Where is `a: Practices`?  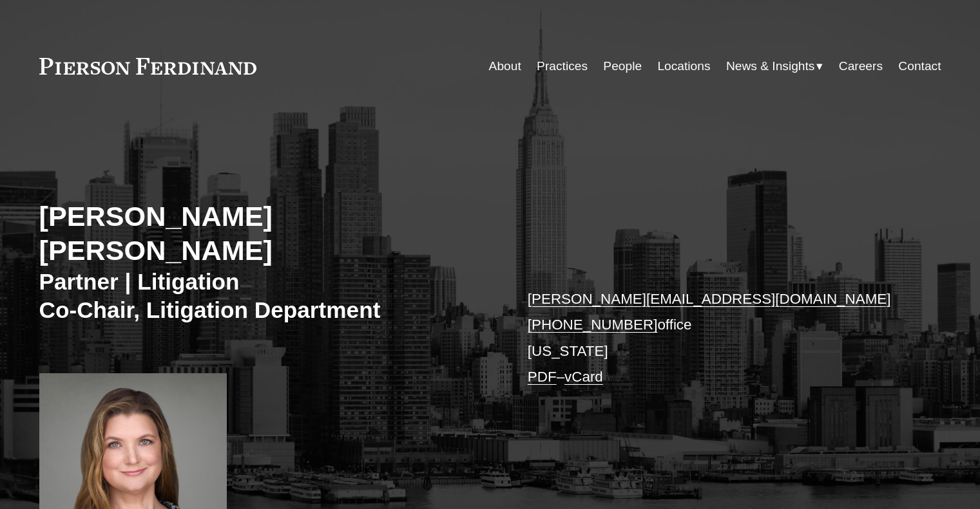
a: Practices is located at coordinates (562, 66).